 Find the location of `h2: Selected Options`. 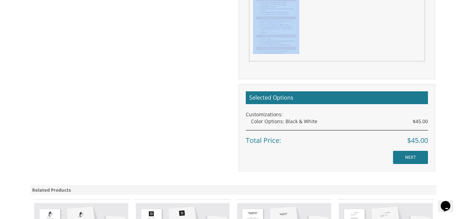

h2: Selected Options is located at coordinates (336, 98).